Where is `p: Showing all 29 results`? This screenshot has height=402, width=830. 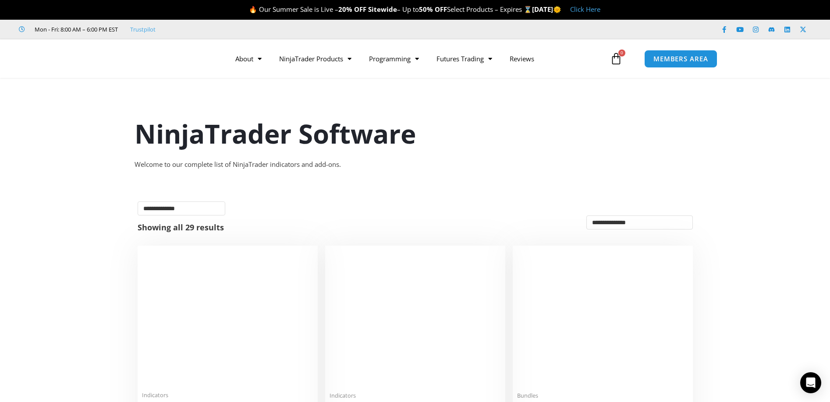 p: Showing all 29 results is located at coordinates (181, 227).